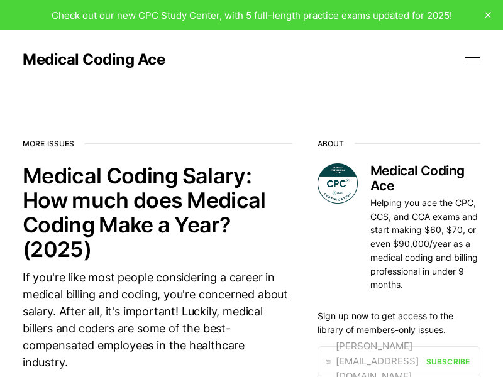  What do you see at coordinates (488, 15) in the screenshot?
I see `button: close` at bounding box center [488, 15].